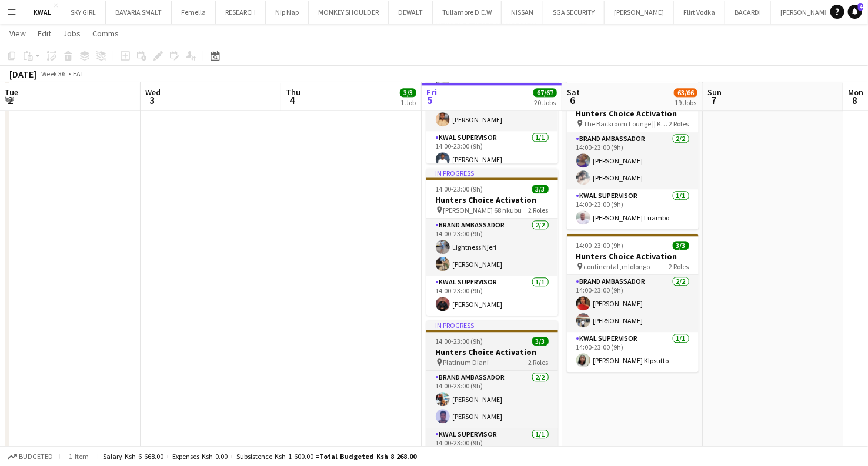 Image resolution: width=868 pixels, height=466 pixels. I want to click on span: The Backroom Lounge || Kitchen Terrace Kitchen, so click(626, 123).